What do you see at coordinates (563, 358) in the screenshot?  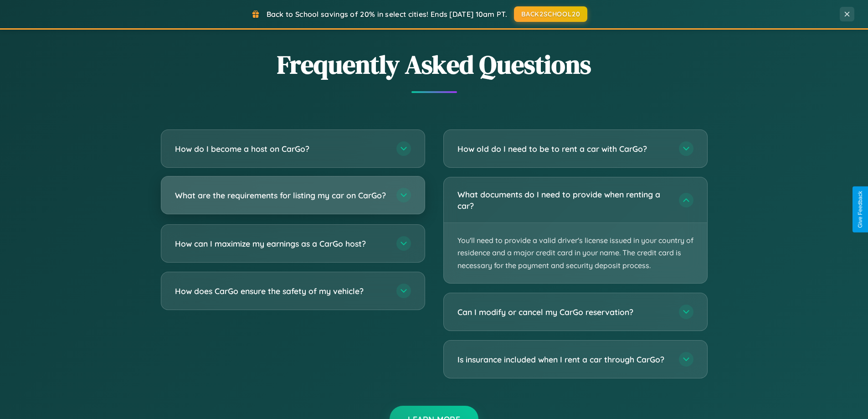 I see `h3: Is insurance included when I rent a car through CarGo?` at bounding box center [563, 358].